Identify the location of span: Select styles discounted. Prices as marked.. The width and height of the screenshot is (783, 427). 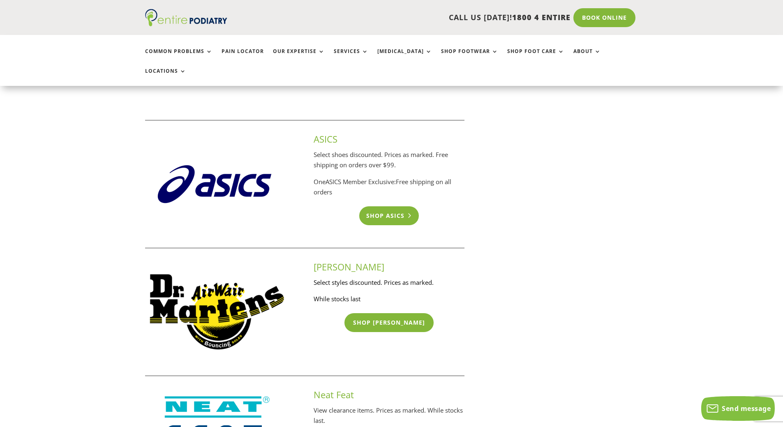
(374, 282).